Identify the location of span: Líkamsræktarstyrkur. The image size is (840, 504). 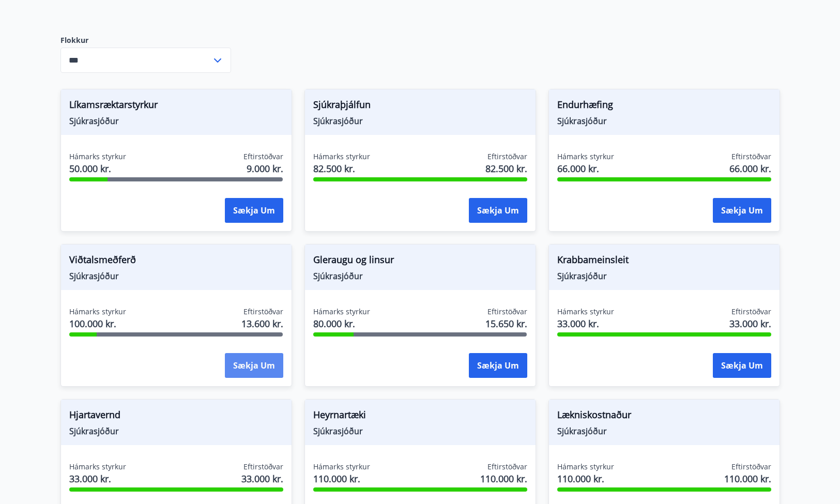
(176, 106).